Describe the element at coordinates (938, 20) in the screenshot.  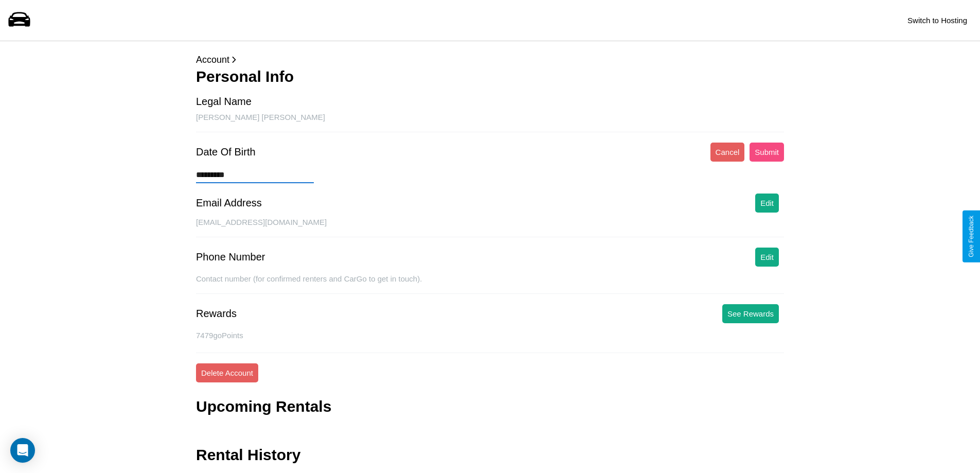
I see `button: Switch to Hosting` at that location.